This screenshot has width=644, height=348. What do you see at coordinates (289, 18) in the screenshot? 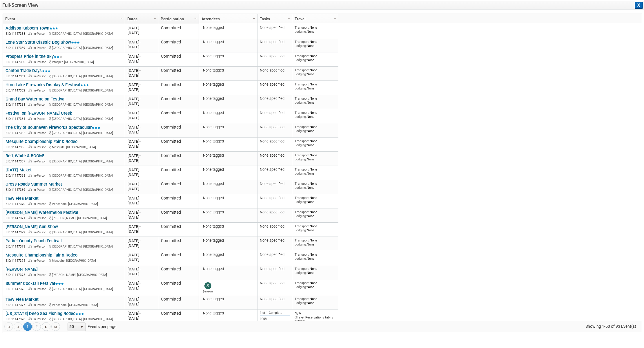
I see `span: Column Settings` at bounding box center [289, 18].